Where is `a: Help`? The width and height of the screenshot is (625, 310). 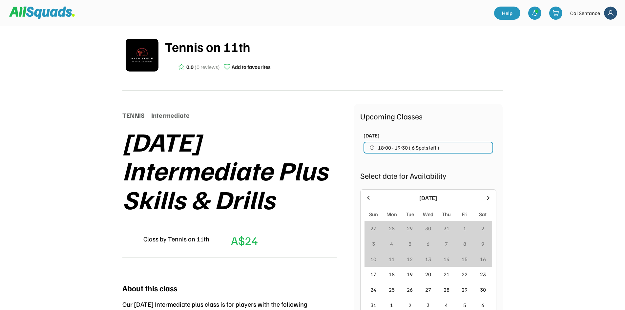 a: Help is located at coordinates (507, 13).